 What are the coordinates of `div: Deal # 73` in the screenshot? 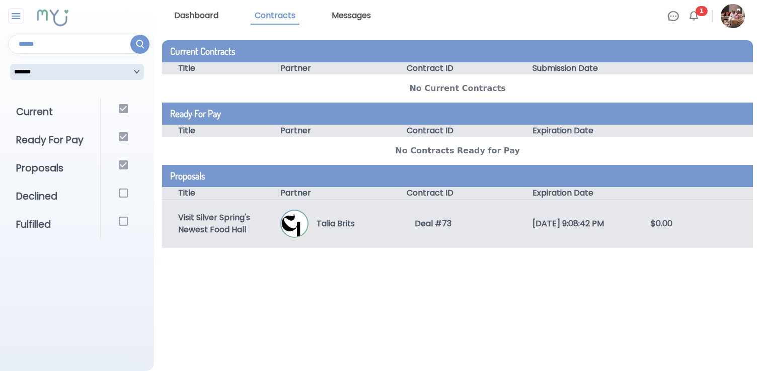 It's located at (457, 224).